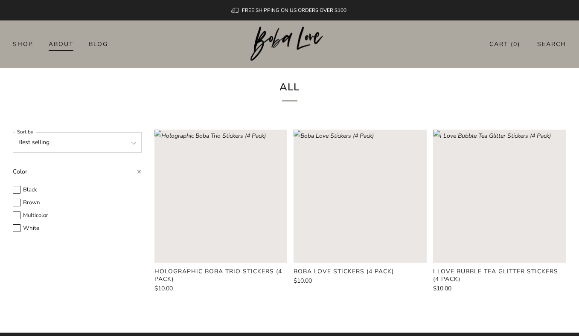 This screenshot has width=579, height=336. What do you see at coordinates (77, 215) in the screenshot?
I see `label: Multicolor` at bounding box center [77, 215].